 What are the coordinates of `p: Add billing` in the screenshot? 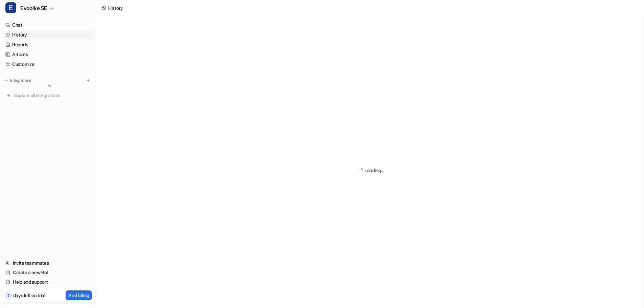 It's located at (79, 295).